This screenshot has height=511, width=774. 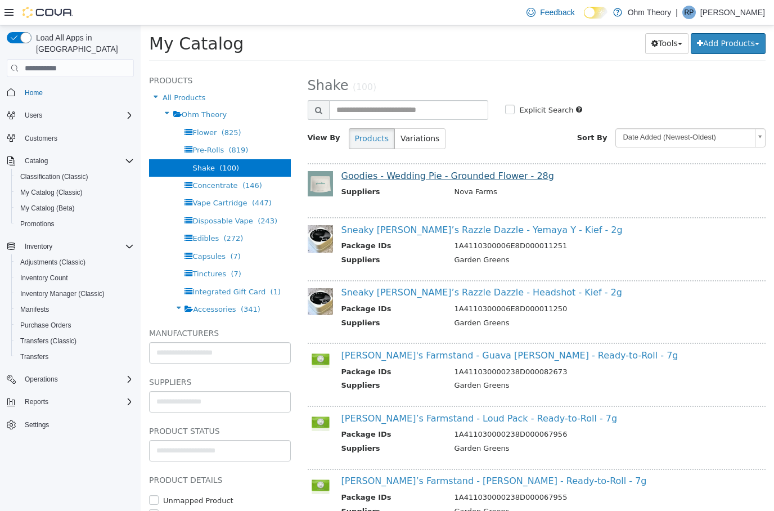 I want to click on span: Shake, so click(x=187, y=60).